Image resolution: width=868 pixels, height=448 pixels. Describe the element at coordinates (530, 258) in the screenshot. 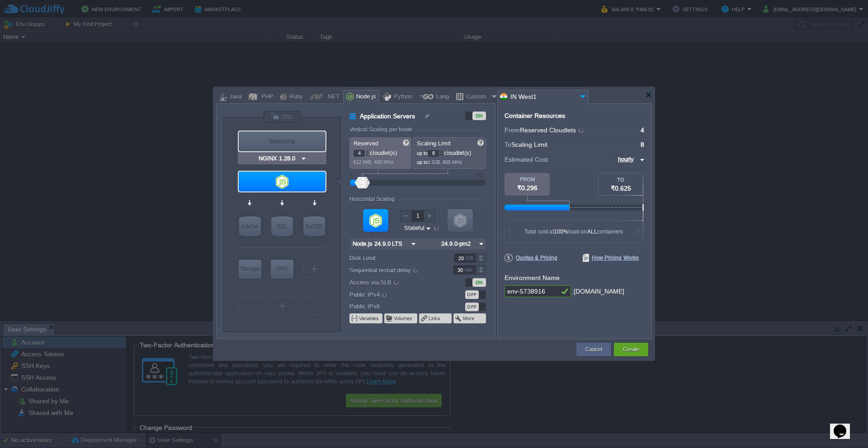

I see `span: Quotas & Pricing` at that location.